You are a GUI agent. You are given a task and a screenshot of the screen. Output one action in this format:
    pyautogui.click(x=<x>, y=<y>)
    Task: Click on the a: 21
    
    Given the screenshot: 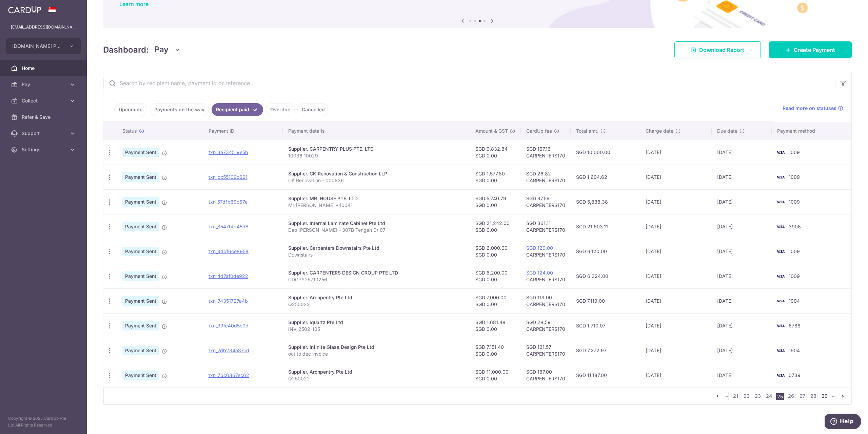 What is the action you would take?
    pyautogui.click(x=735, y=396)
    